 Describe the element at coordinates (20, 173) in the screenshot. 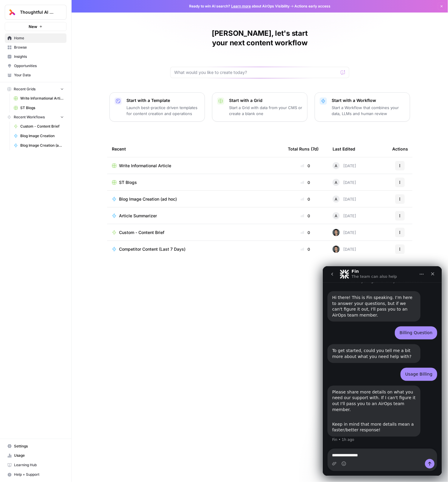

I see `div: Fin • 1h ago` at that location.